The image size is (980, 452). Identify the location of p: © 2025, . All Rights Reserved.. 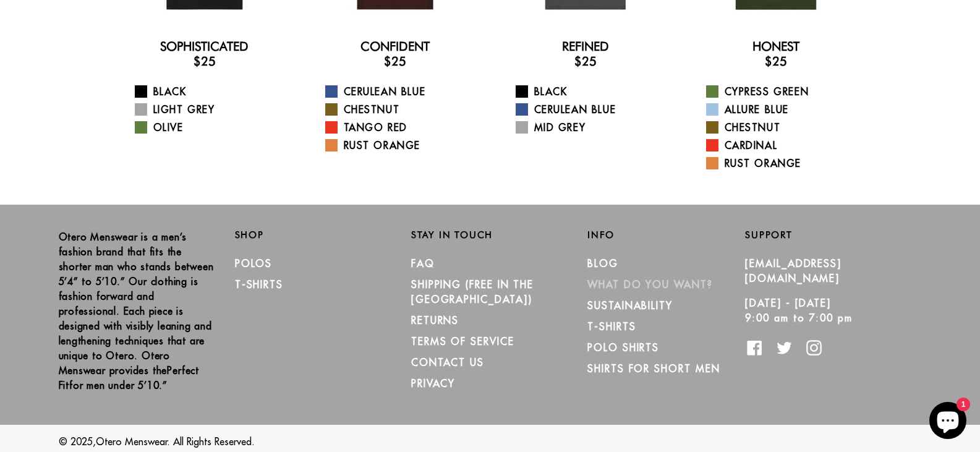
(491, 441).